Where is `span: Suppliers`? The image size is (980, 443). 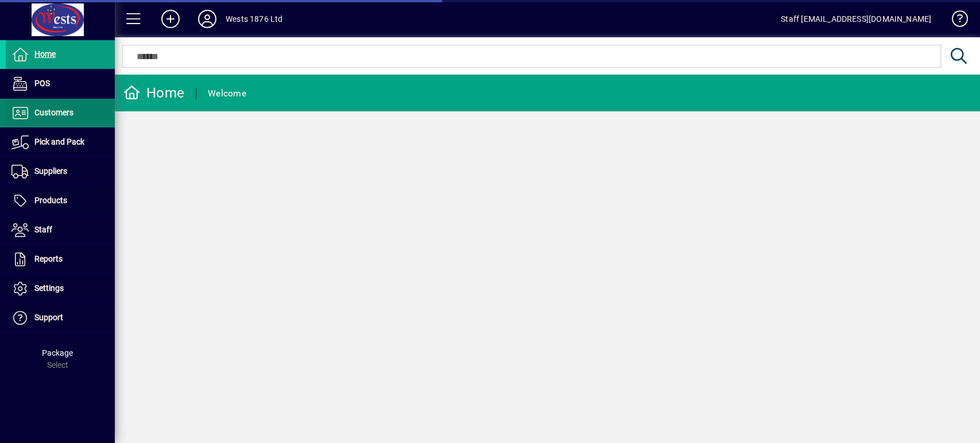 span: Suppliers is located at coordinates (50, 171).